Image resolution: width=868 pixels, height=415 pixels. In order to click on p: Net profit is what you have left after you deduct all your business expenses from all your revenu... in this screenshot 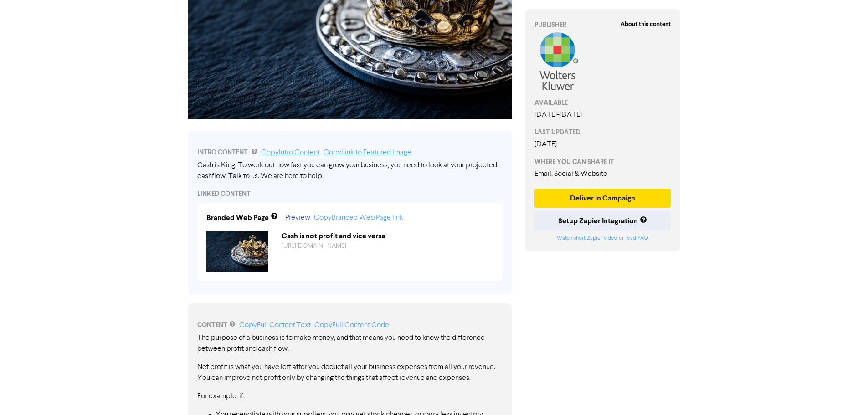, I will do `click(350, 373)`.